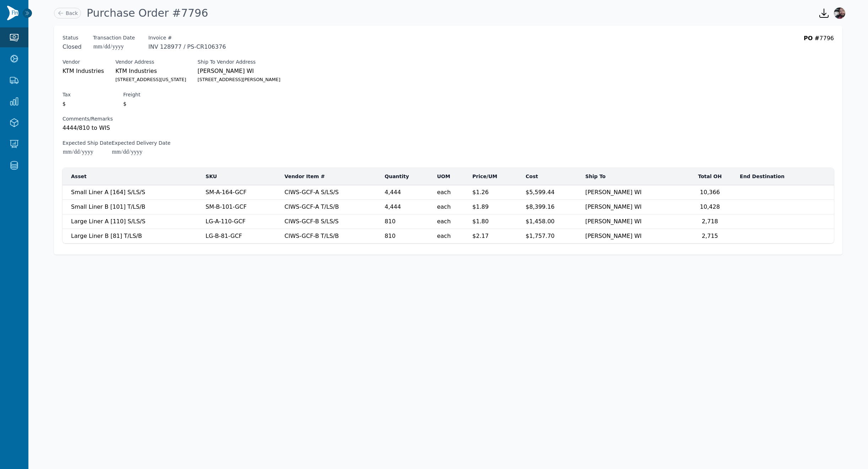 This screenshot has width=868, height=469. What do you see at coordinates (132, 176) in the screenshot?
I see `th: Asset` at bounding box center [132, 176].